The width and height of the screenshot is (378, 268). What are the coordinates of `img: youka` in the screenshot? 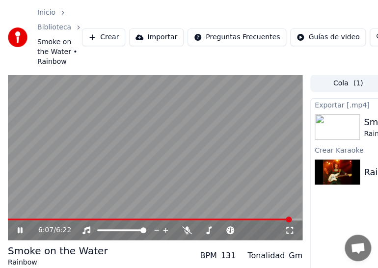 It's located at (18, 37).